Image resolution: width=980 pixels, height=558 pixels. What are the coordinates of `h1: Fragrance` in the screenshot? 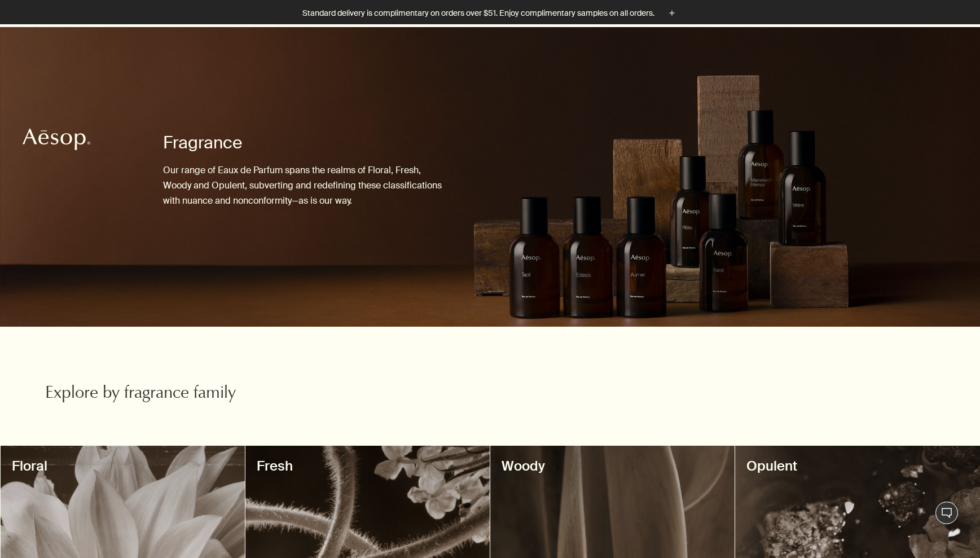 It's located at (303, 143).